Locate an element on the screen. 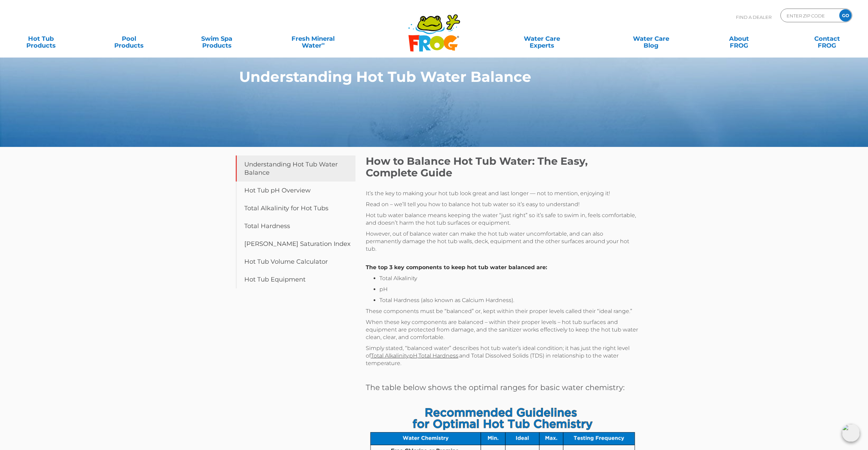 The height and width of the screenshot is (450, 868). a: Hot Tub pH Overview is located at coordinates (295, 190).